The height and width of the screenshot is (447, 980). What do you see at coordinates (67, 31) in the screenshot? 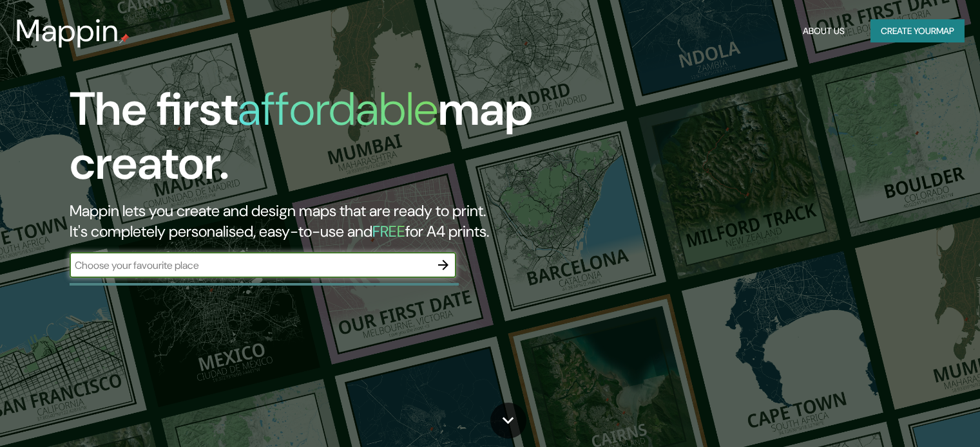
I see `h3: Mappin` at bounding box center [67, 31].